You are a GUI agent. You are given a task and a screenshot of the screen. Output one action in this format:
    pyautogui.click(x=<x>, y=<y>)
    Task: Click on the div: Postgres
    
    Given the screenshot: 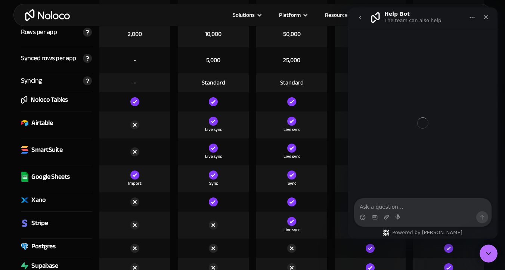 What is the action you would take?
    pyautogui.click(x=43, y=246)
    